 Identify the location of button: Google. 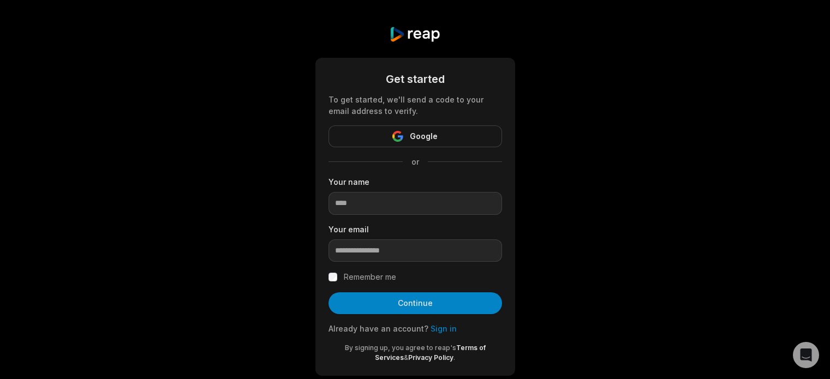
(415, 136).